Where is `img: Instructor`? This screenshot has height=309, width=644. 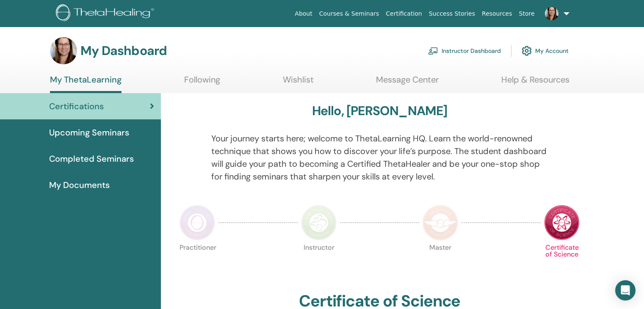
img: Instructor is located at coordinates (319, 223).